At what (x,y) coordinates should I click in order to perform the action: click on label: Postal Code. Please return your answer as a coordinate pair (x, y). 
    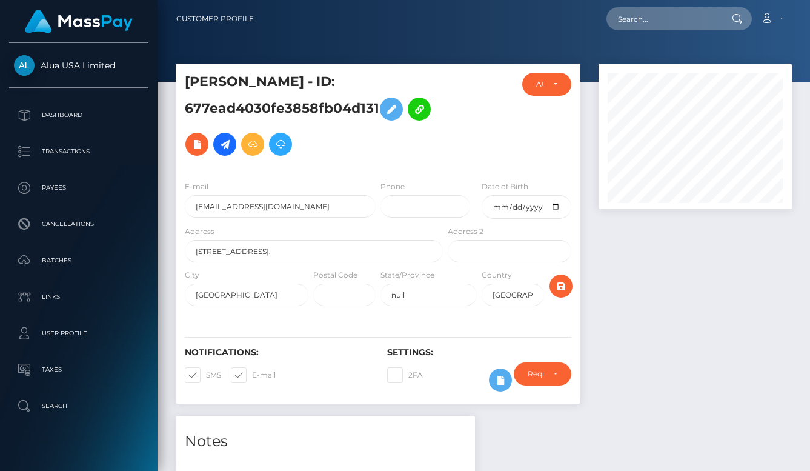
    Looking at the image, I should click on (335, 275).